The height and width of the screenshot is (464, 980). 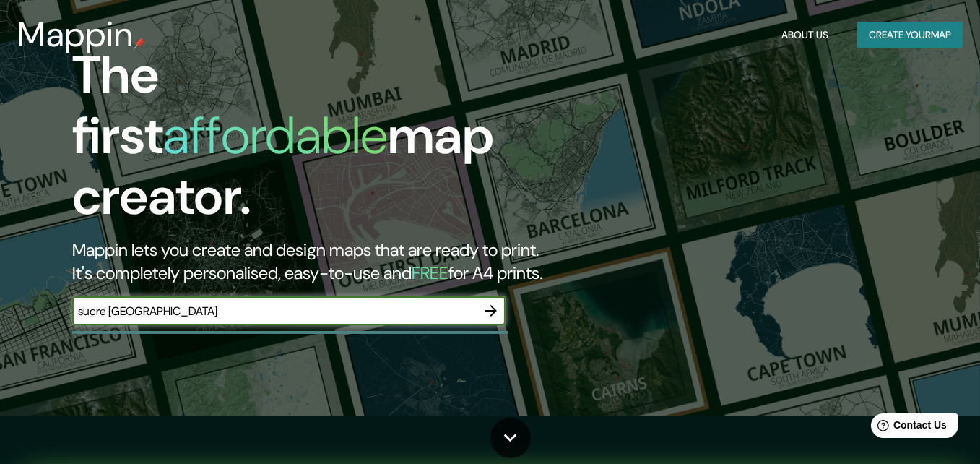 I want to click on h3: Mappin, so click(x=76, y=35).